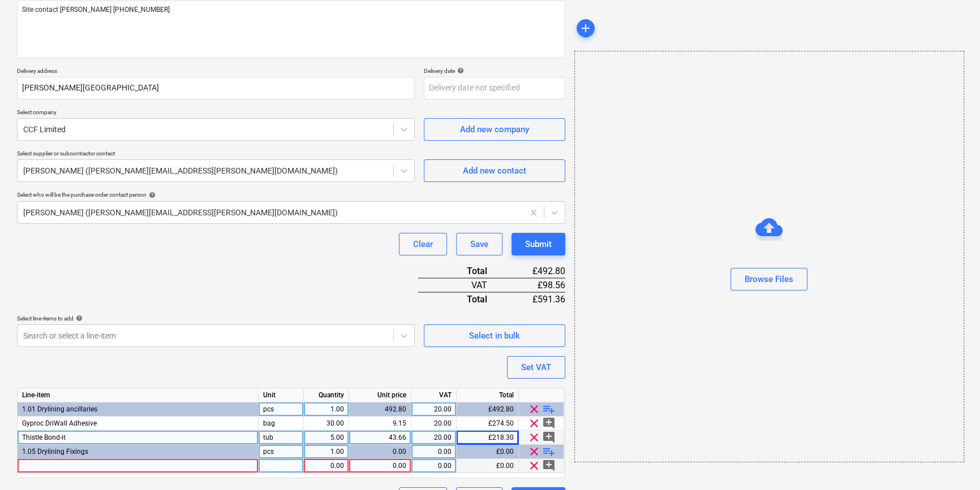  I want to click on div: 43.66, so click(379, 437).